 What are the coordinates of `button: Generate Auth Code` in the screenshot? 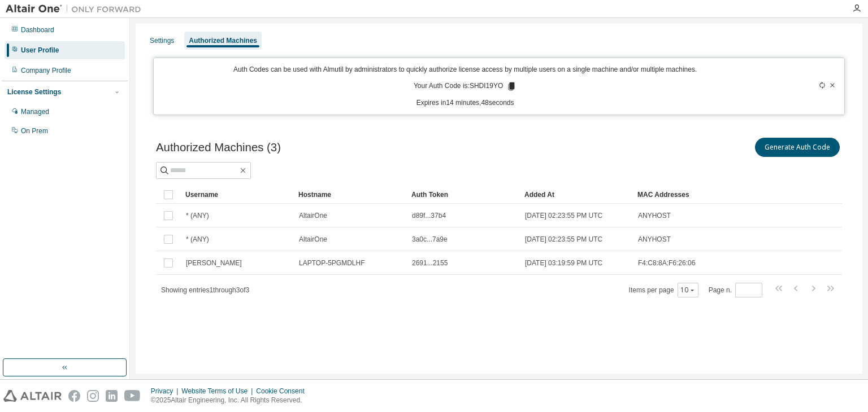 It's located at (797, 147).